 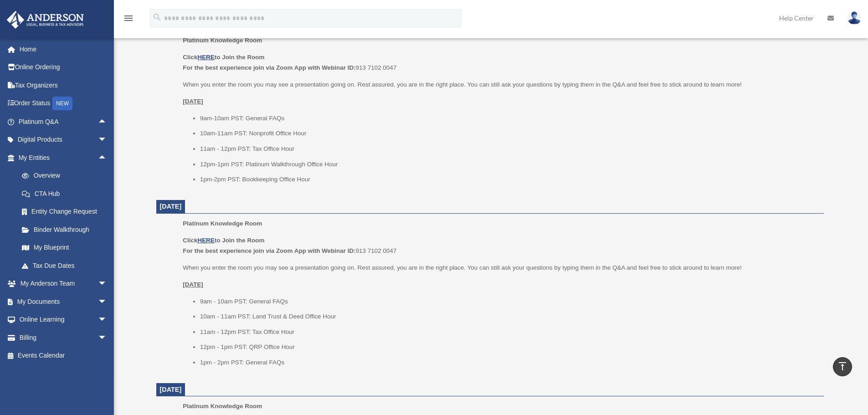 I want to click on img: User Pic, so click(x=854, y=18).